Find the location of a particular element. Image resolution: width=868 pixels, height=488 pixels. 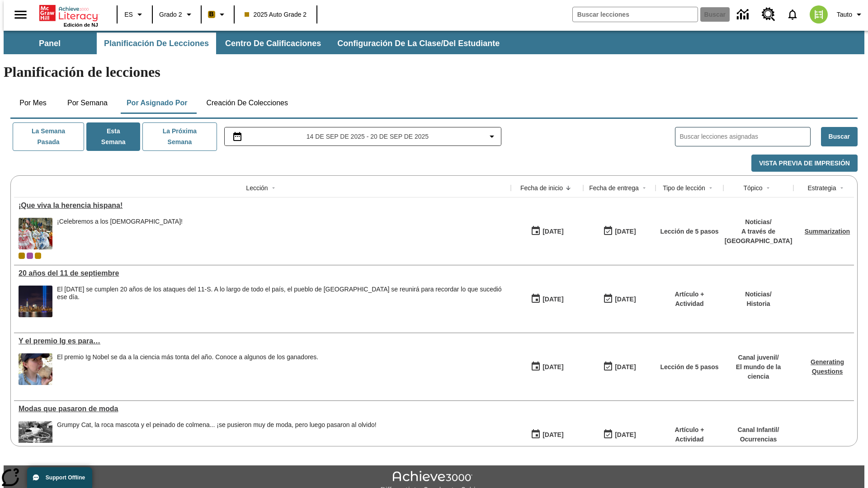

div: Clase actual is located at coordinates (22, 256).